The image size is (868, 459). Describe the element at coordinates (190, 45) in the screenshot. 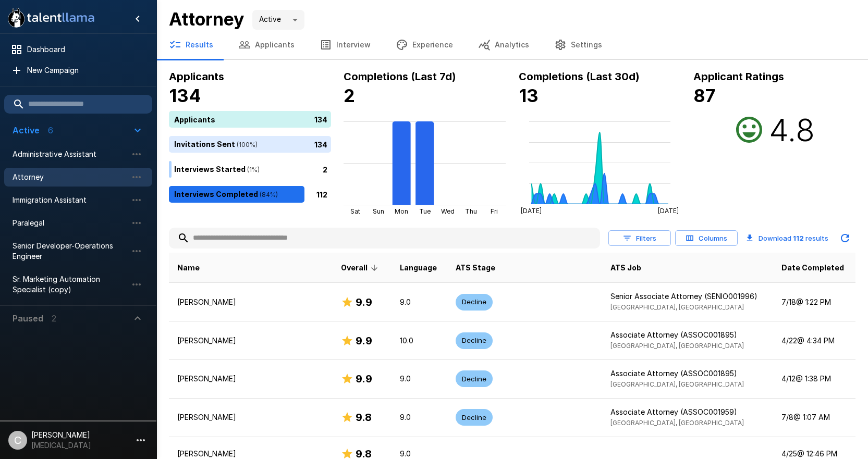

I see `button: Results` at that location.